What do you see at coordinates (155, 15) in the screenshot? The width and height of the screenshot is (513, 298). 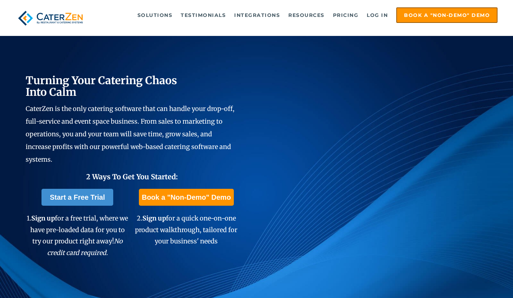 I see `a: Solutions` at bounding box center [155, 15].